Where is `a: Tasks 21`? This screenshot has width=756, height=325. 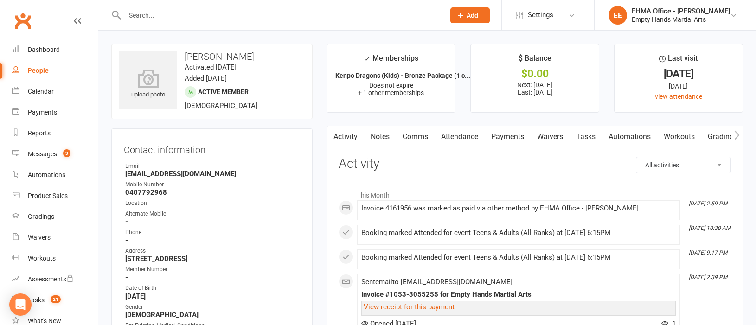
a: Tasks 21 is located at coordinates (55, 300).